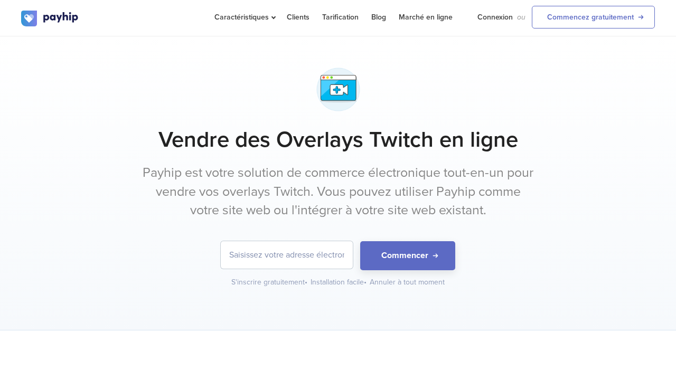 The height and width of the screenshot is (380, 676). What do you see at coordinates (338, 140) in the screenshot?
I see `h1: Vendre des Overlays Twitch en ligne` at bounding box center [338, 140].